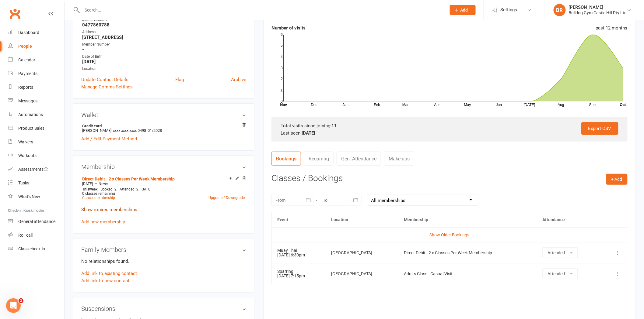 This screenshot has width=644, height=319. Describe the element at coordinates (286, 159) in the screenshot. I see `a: Bookings` at that location.